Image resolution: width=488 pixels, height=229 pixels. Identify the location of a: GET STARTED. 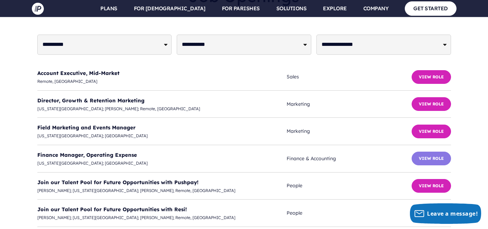
(430, 8).